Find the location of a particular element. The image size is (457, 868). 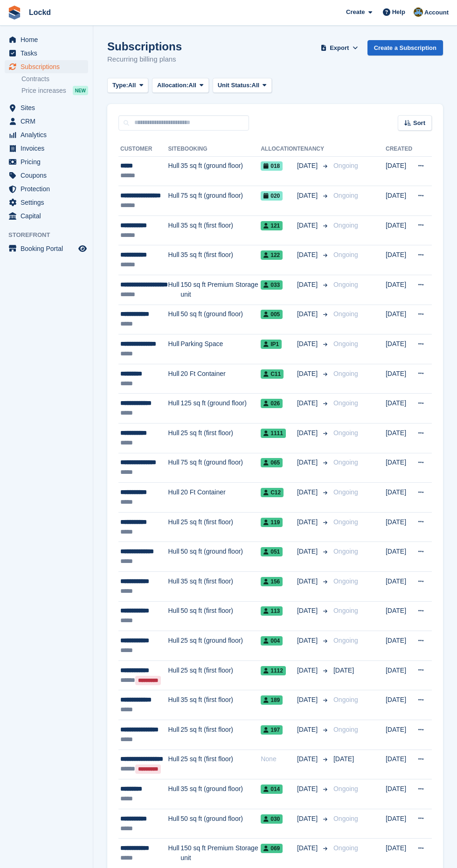

span: Booking Portal is located at coordinates (48, 249).